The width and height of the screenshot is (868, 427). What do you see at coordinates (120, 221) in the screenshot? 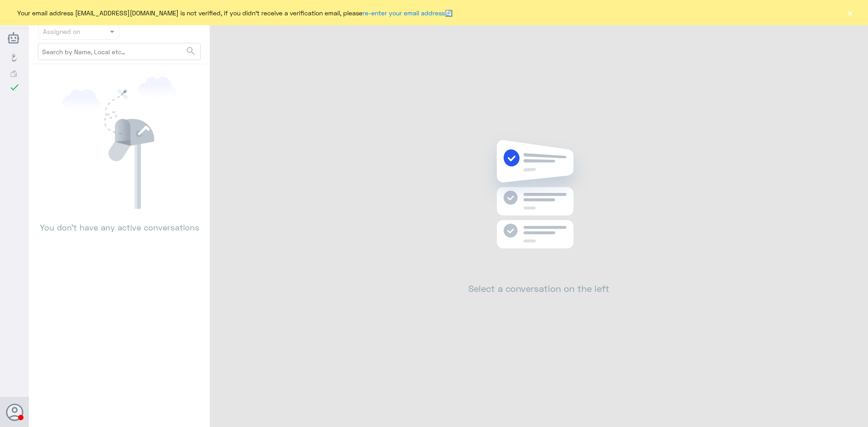
I see `p: You don’t have any active conversations` at bounding box center [120, 221].